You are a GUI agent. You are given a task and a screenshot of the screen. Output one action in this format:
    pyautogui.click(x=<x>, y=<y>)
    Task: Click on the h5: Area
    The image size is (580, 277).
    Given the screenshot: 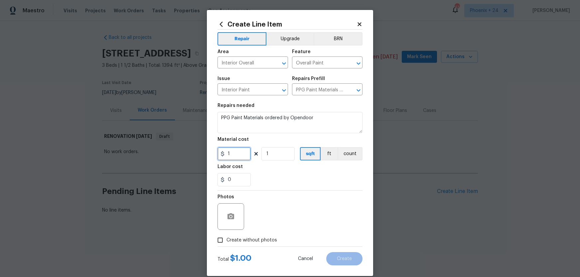 What is the action you would take?
    pyautogui.click(x=223, y=52)
    